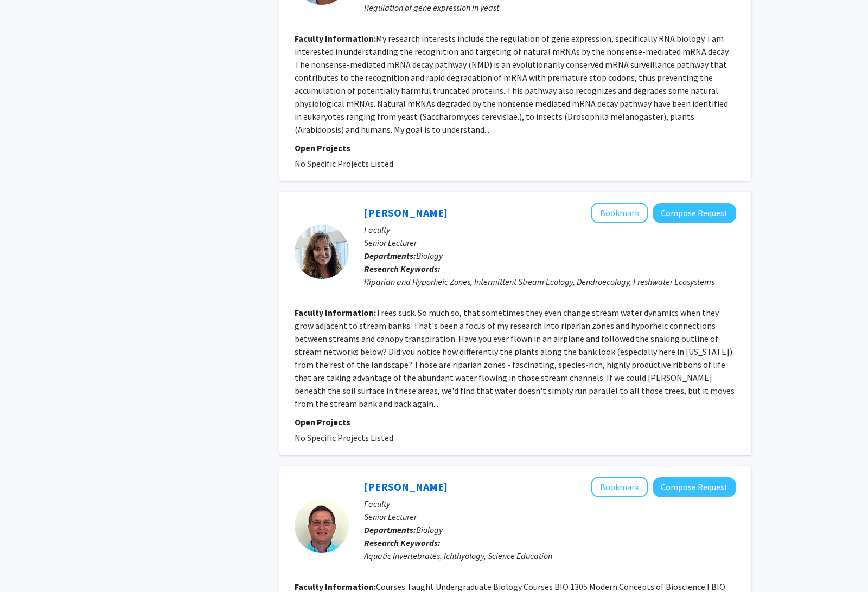 This screenshot has height=592, width=868. What do you see at coordinates (550, 556) in the screenshot?
I see `div: Aquatic Invertebrates, Ichthyology, Science Education` at bounding box center [550, 556].